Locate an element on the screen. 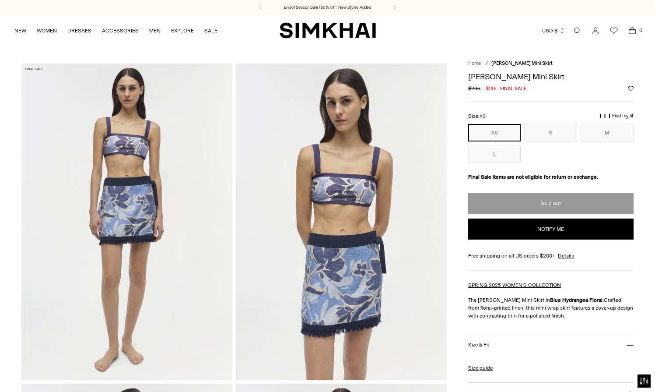 The height and width of the screenshot is (392, 655). a: NEW is located at coordinates (20, 31).